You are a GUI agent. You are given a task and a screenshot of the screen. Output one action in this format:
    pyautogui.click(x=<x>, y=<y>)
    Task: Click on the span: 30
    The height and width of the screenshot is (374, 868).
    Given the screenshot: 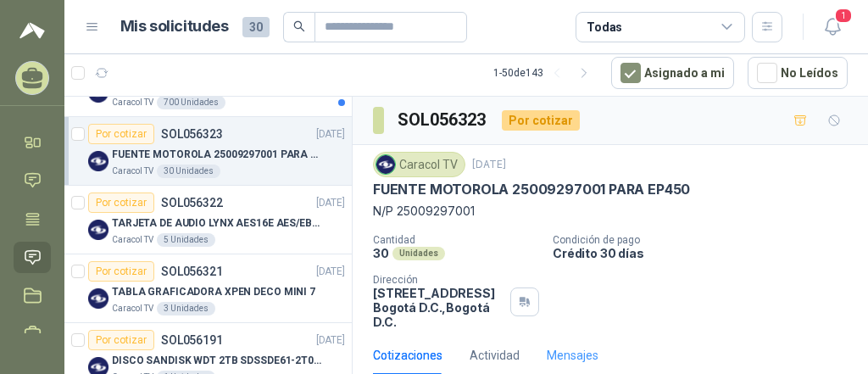 What is the action you would take?
    pyautogui.click(x=256, y=27)
    